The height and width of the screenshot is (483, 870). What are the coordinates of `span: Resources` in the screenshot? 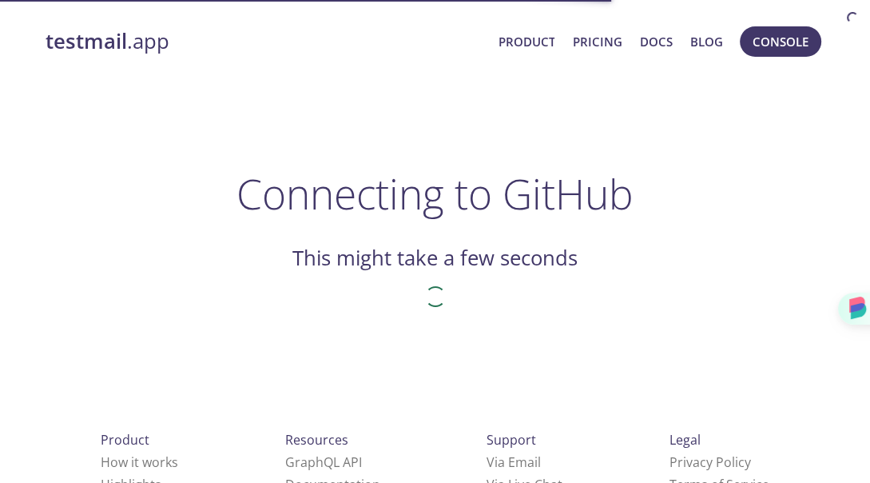 It's located at (317, 440).